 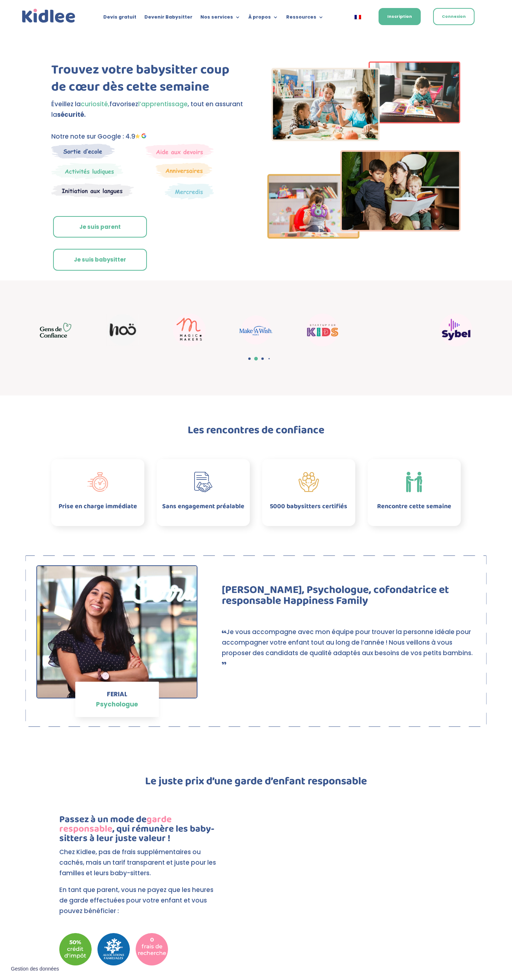 What do you see at coordinates (148, 136) in the screenshot?
I see `p: Notre note sur Google : 4.9` at bounding box center [148, 136].